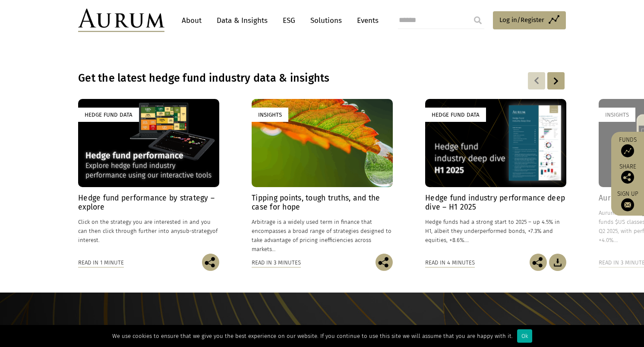  What do you see at coordinates (149, 231) in the screenshot?
I see `p: Click on the strategy you are interested in and you can then click through further into any of in...` at bounding box center [149, 231].